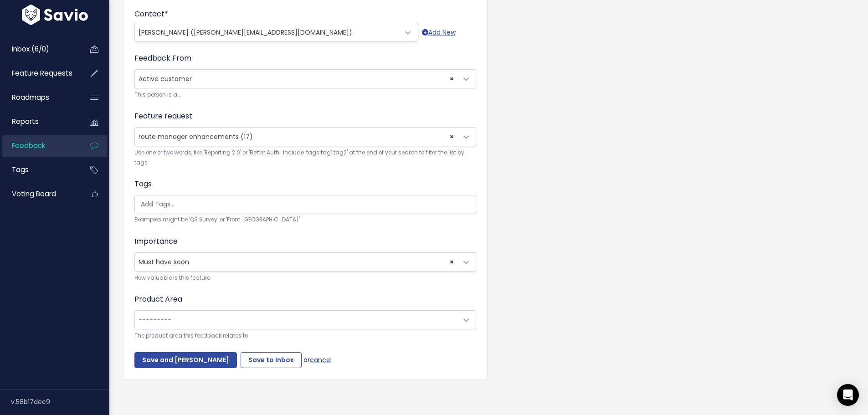 The image size is (868, 415). What do you see at coordinates (38, 122) in the screenshot?
I see `a: Reports` at bounding box center [38, 122].